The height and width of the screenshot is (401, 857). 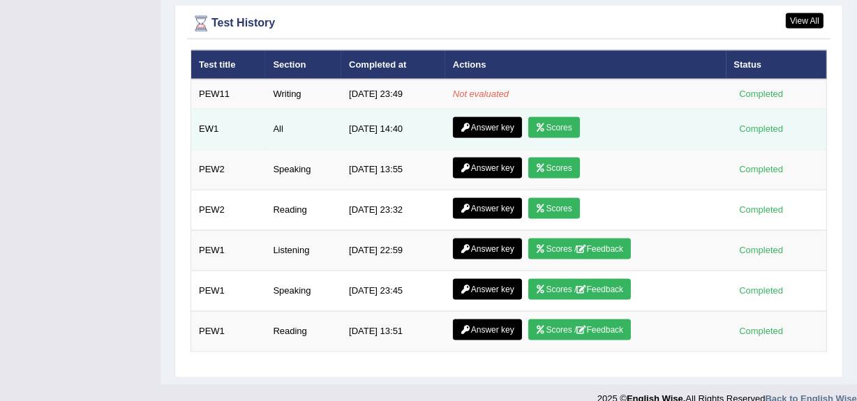 What do you see at coordinates (804, 21) in the screenshot?
I see `a: View All` at bounding box center [804, 21].